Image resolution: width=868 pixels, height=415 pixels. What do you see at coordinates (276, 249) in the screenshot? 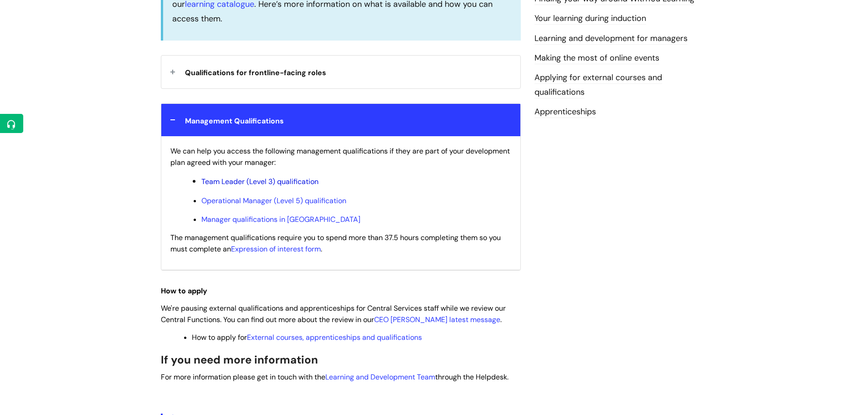
I see `a: Expression of interest form` at bounding box center [276, 249].